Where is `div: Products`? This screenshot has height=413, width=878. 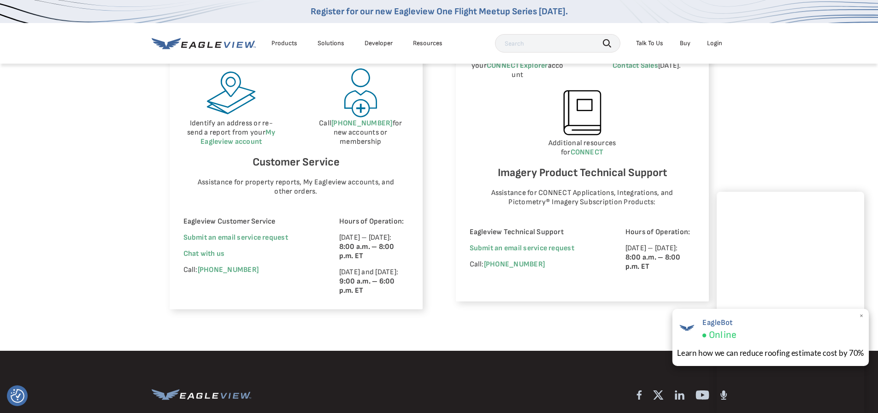 div: Products is located at coordinates (284, 43).